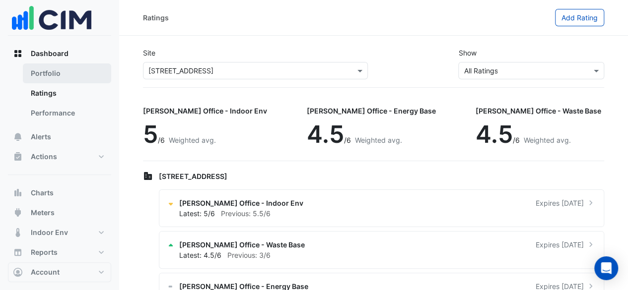 The image size is (628, 290). Describe the element at coordinates (18, 193) in the screenshot. I see `app-icon: Charts` at that location.